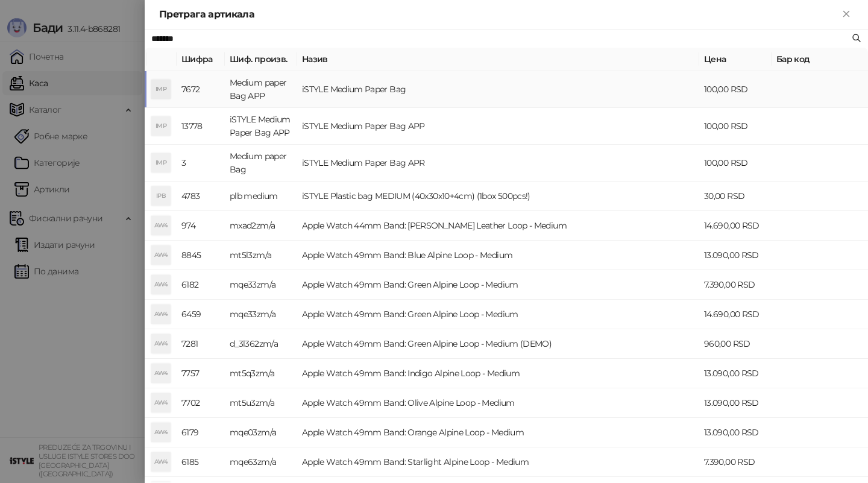 The image size is (868, 483). What do you see at coordinates (201, 285) in the screenshot?
I see `td: 6182` at bounding box center [201, 285].